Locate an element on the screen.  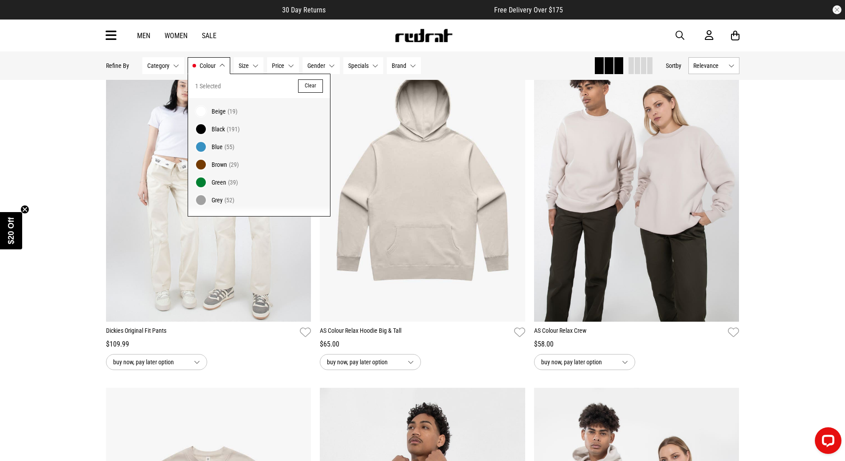
img: Dickies Original Fit Pants in Beige is located at coordinates (209, 178).